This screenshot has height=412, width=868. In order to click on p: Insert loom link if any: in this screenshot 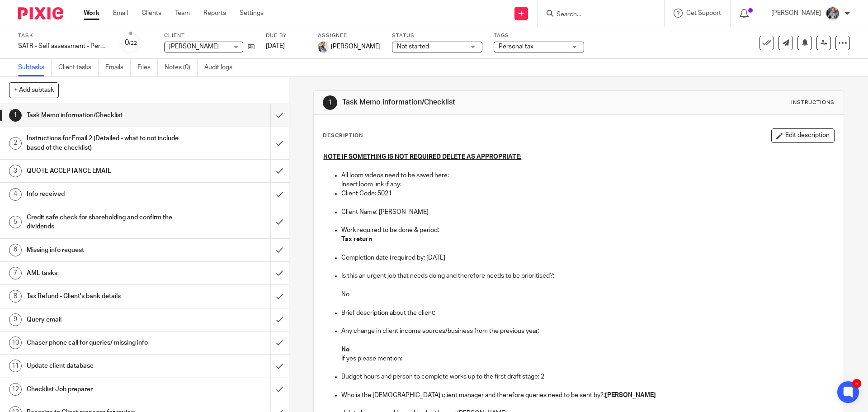, I will do `click(587, 185)`.